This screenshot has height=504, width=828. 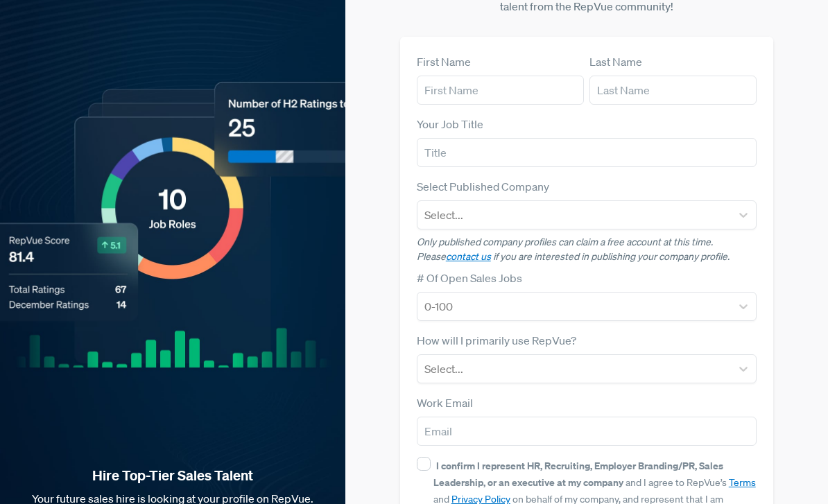 What do you see at coordinates (450, 124) in the screenshot?
I see `label: Your Job Title` at bounding box center [450, 124].